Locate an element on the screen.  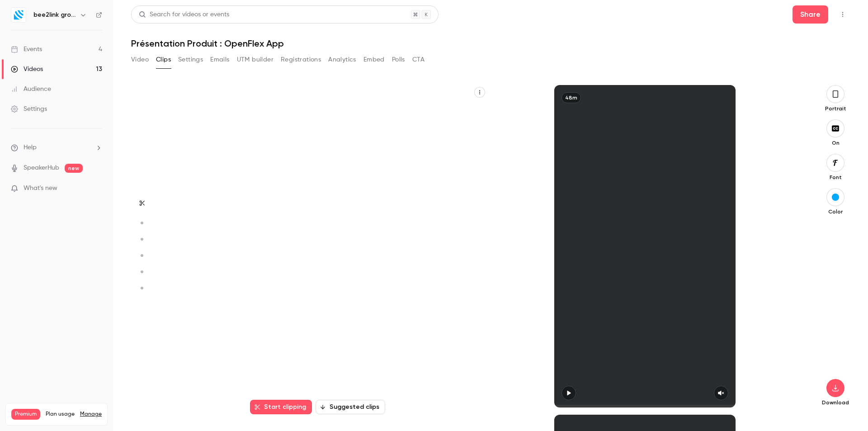
span: Premium is located at coordinates (26, 414).